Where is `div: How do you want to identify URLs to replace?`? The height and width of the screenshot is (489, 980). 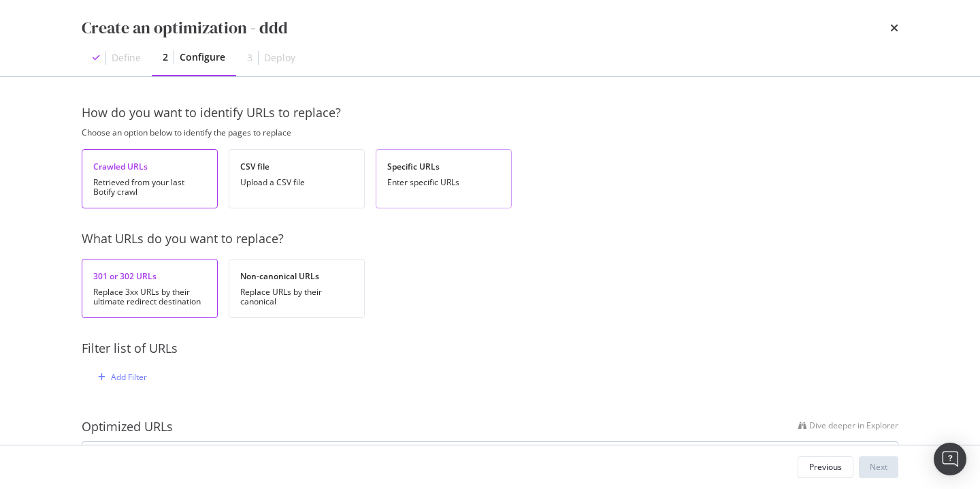
div: How do you want to identify URLs to replace? is located at coordinates (490, 113).